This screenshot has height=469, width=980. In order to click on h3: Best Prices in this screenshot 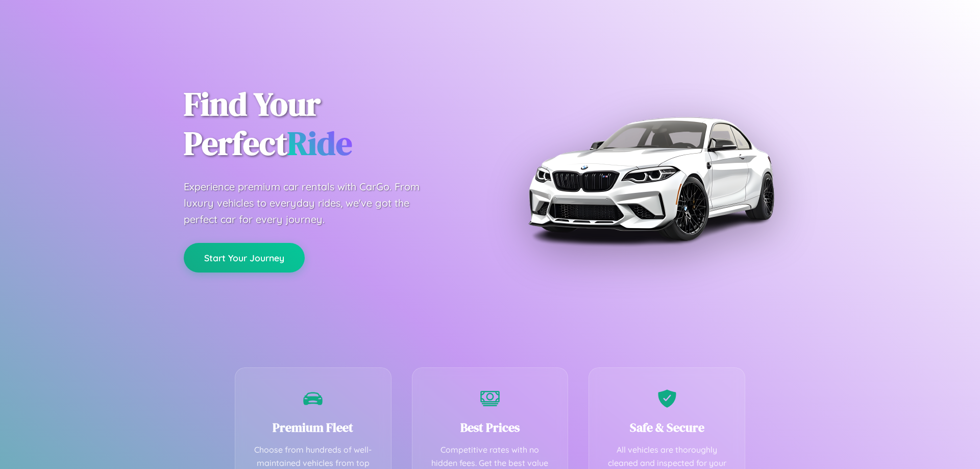, I will do `click(490, 427)`.